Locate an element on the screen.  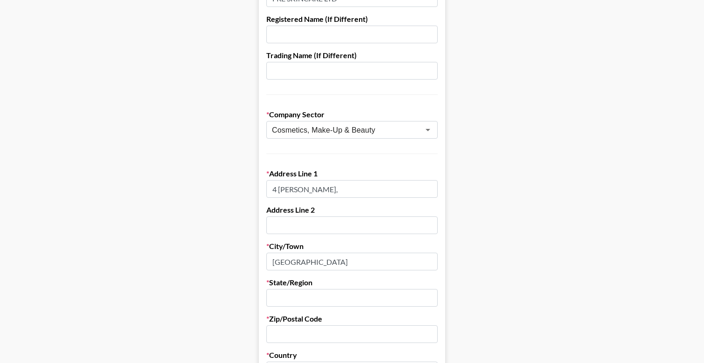
button: Open is located at coordinates (428, 130).